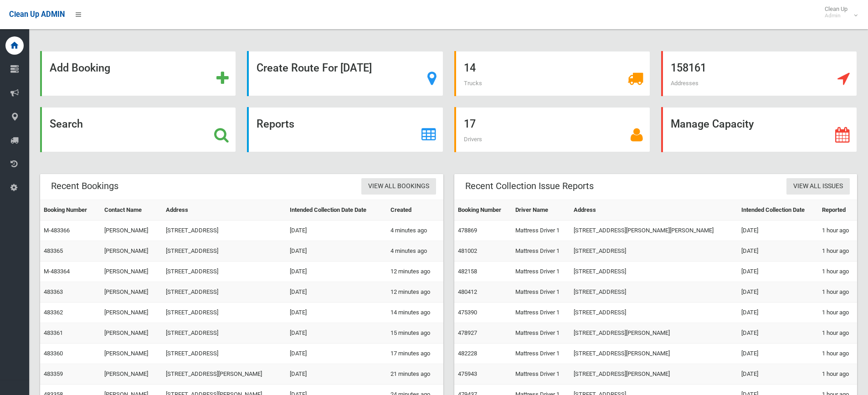 The width and height of the screenshot is (868, 395). I want to click on a: Manage Capacity, so click(759, 129).